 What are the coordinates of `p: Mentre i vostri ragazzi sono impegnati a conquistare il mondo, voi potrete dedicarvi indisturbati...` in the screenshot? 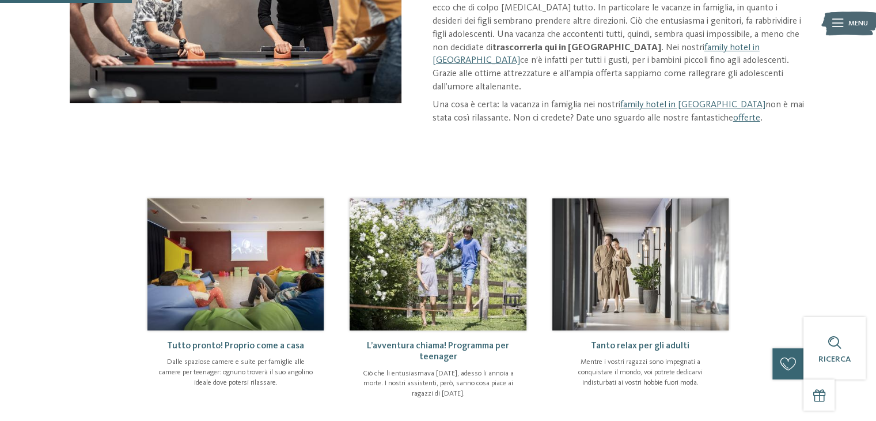 It's located at (641, 372).